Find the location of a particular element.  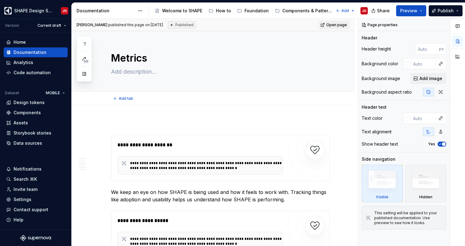

a: Open page is located at coordinates (334, 25).